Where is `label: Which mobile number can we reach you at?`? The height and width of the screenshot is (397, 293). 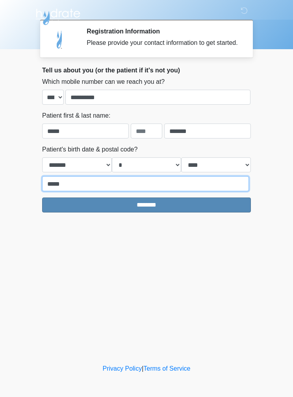 label: Which mobile number can we reach you at? is located at coordinates (103, 82).